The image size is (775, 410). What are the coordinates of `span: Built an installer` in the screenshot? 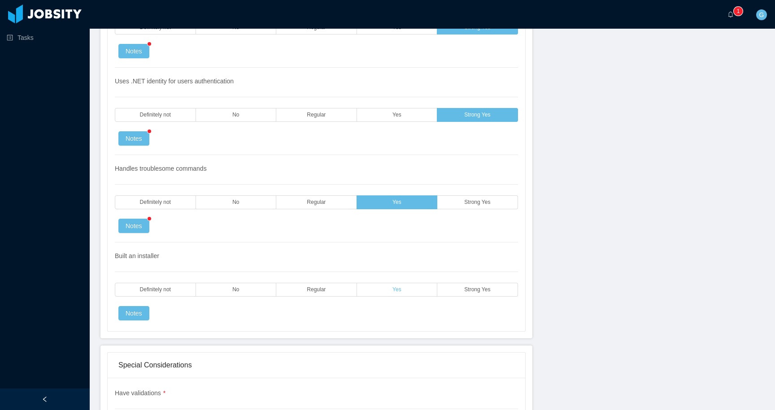 It's located at (137, 256).